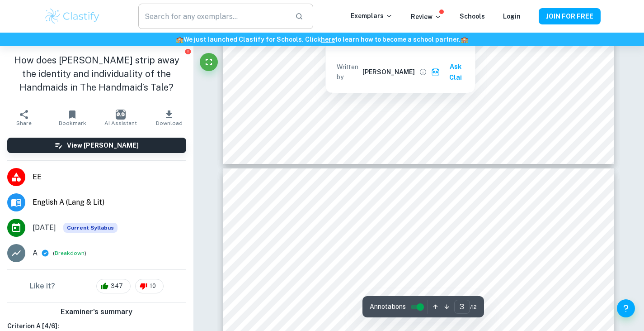  Describe the element at coordinates (97, 312) in the screenshot. I see `h6: Examiner's summary` at that location.